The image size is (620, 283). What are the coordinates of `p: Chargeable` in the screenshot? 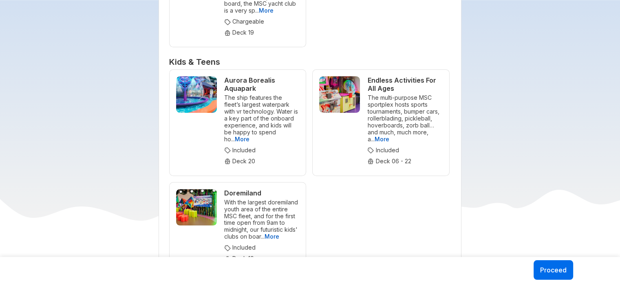 It's located at (262, 22).